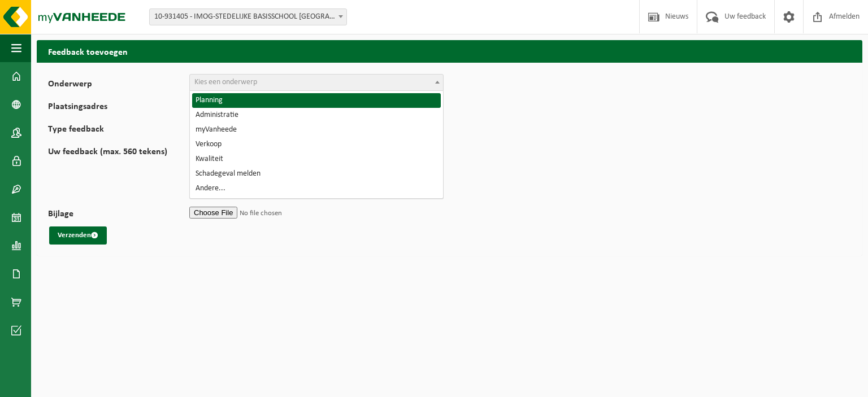 Image resolution: width=868 pixels, height=397 pixels. What do you see at coordinates (317, 189) in the screenshot?
I see `li: Andere...` at bounding box center [317, 189].